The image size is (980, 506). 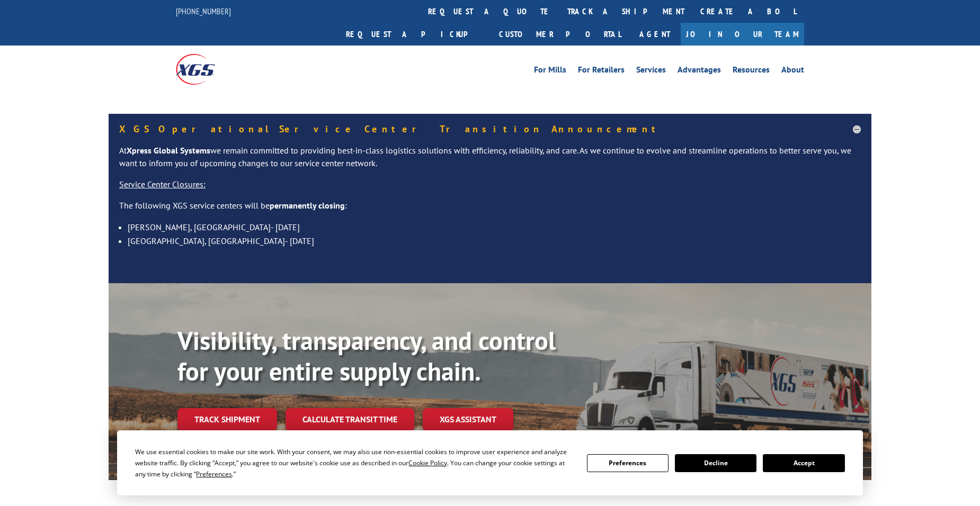 What do you see at coordinates (654, 34) in the screenshot?
I see `a: Agent` at bounding box center [654, 34].